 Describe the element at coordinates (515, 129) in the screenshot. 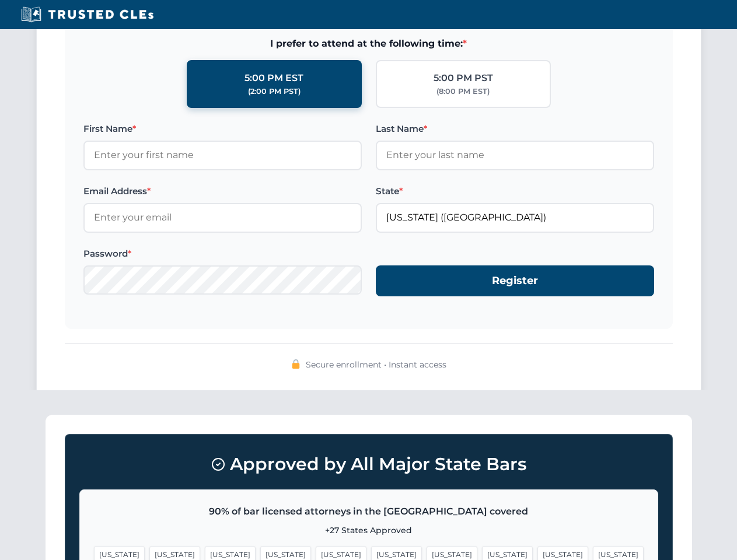

I see `label: Last Name` at that location.